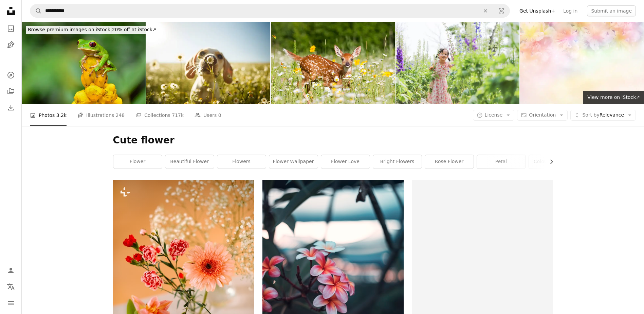  What do you see at coordinates (542, 116) in the screenshot?
I see `button: Orientation` at bounding box center [542, 116].